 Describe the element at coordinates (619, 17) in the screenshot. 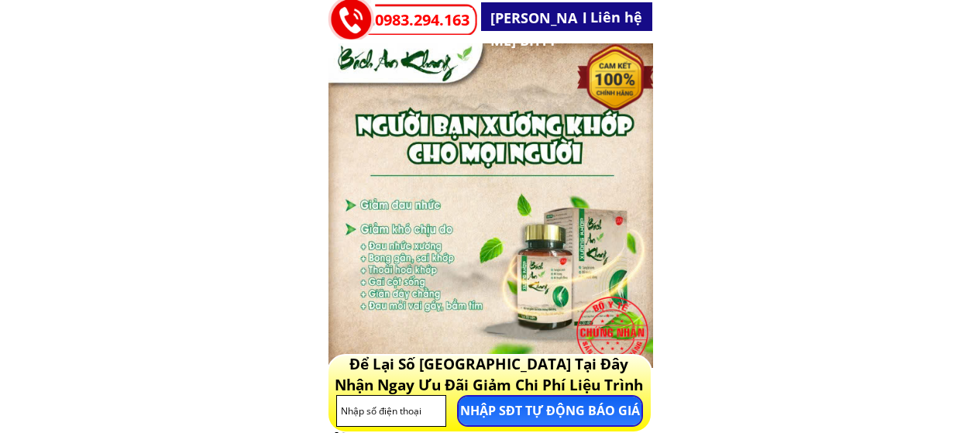

I see `h3: Liên hệ` at that location.